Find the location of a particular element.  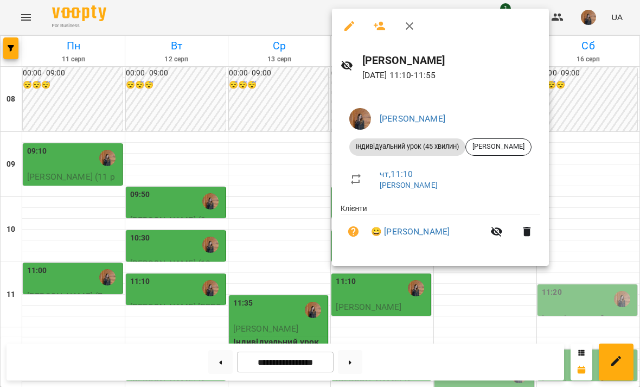

a: чт , 11:10 is located at coordinates (396, 174).